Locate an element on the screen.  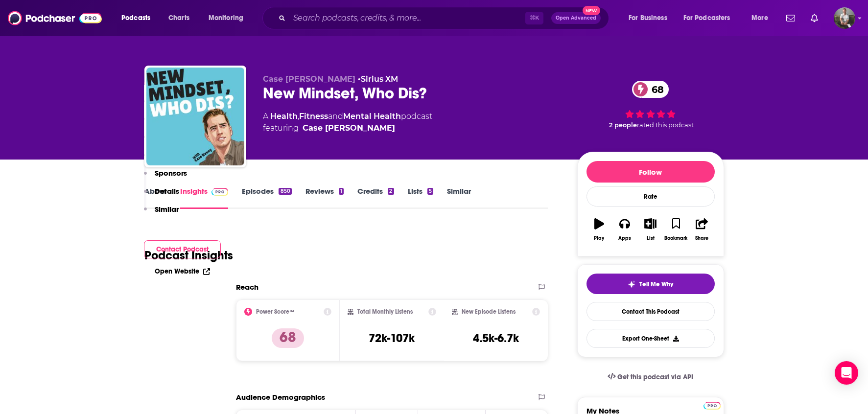
h2: Total Monthly Listens is located at coordinates (385, 312).